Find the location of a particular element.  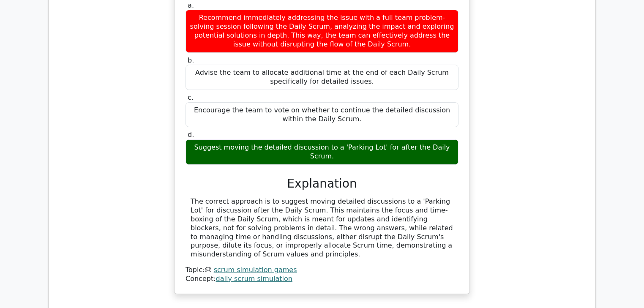

h3: Explanation is located at coordinates (322, 184).